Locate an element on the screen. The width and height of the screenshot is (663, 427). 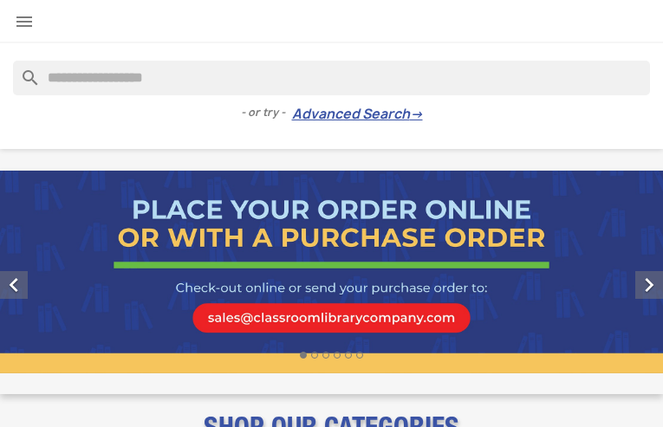
a: Advanced Search→ is located at coordinates (357, 114).